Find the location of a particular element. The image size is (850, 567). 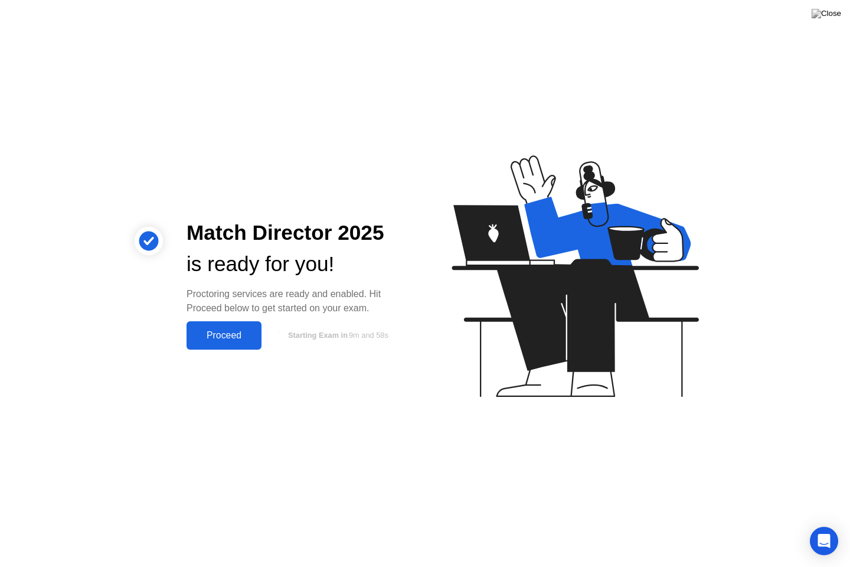

span: 9m and 58s is located at coordinates (369, 335).